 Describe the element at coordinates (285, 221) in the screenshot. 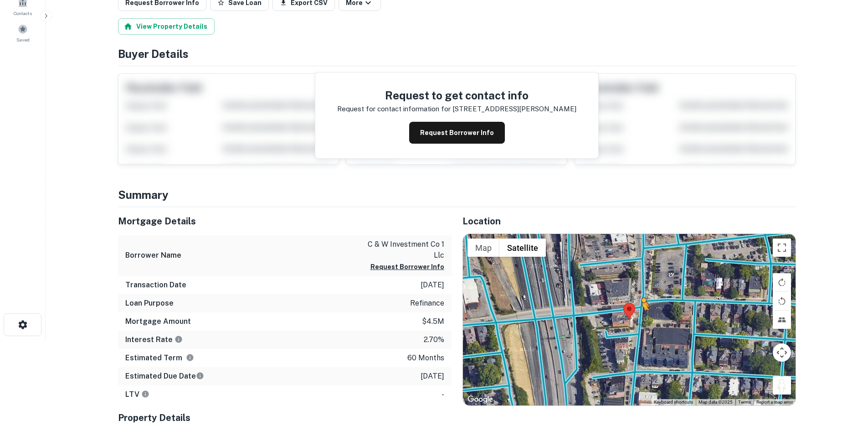

I see `h5: Mortgage Details` at that location.